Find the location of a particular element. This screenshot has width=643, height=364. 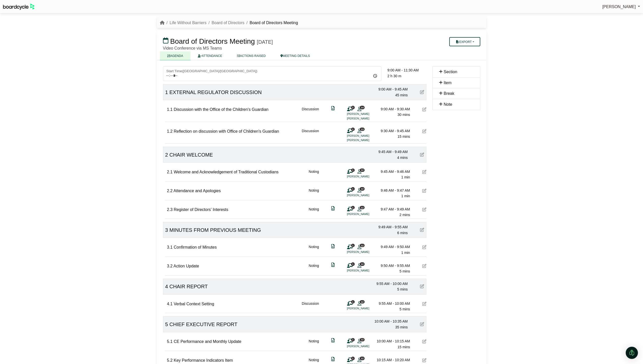

span: CE Performance and Monthly Update is located at coordinates (207, 341).